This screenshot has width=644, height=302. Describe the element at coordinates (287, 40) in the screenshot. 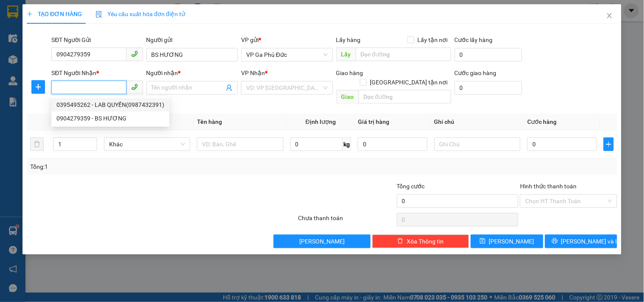

I see `div: VP gửi` at that location.